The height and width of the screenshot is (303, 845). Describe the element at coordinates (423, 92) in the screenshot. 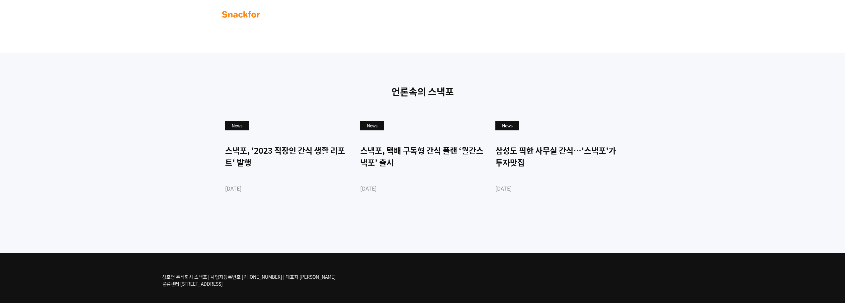

I see `p: 언론속의 스낵포` at that location.